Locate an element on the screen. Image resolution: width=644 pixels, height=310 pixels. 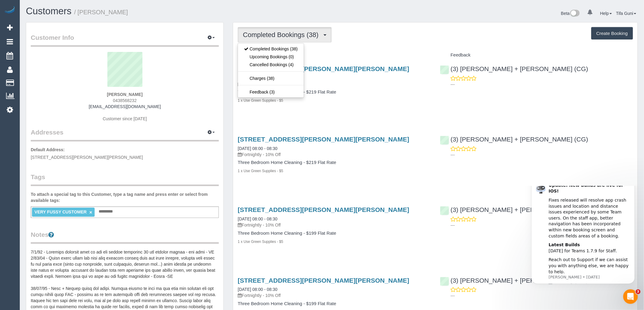
a: Beta is located at coordinates (570, 14).